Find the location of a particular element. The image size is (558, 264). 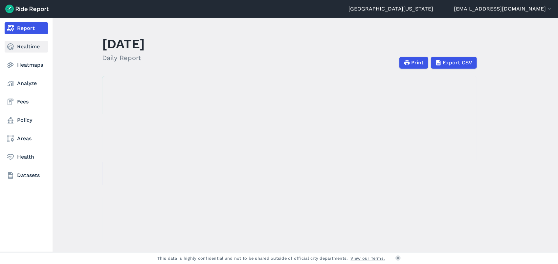

a: Datasets is located at coordinates (26, 175).